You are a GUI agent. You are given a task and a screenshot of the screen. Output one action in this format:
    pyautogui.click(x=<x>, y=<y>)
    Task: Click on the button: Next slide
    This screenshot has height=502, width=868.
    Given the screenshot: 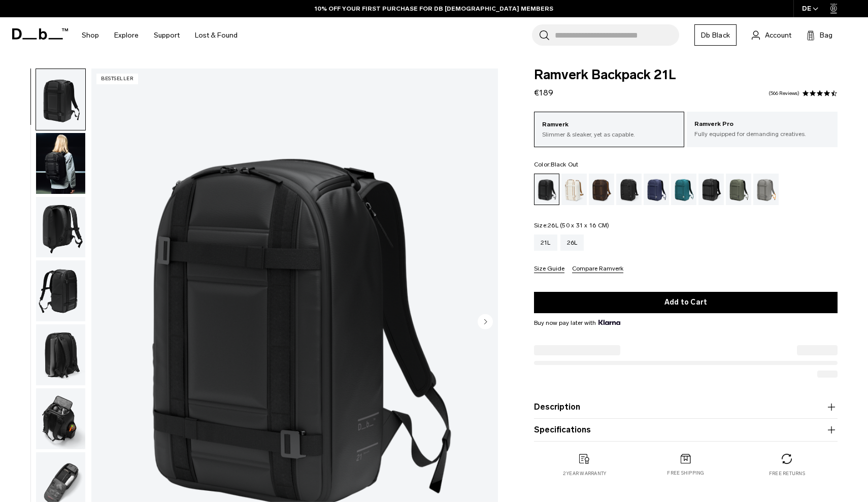 What is the action you would take?
    pyautogui.click(x=485, y=323)
    